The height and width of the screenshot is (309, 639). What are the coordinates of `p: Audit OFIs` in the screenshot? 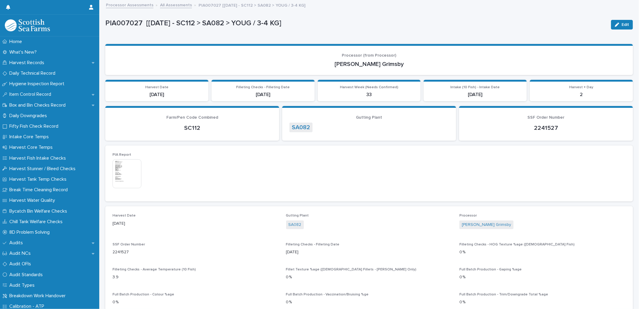 It's located at (21, 263).